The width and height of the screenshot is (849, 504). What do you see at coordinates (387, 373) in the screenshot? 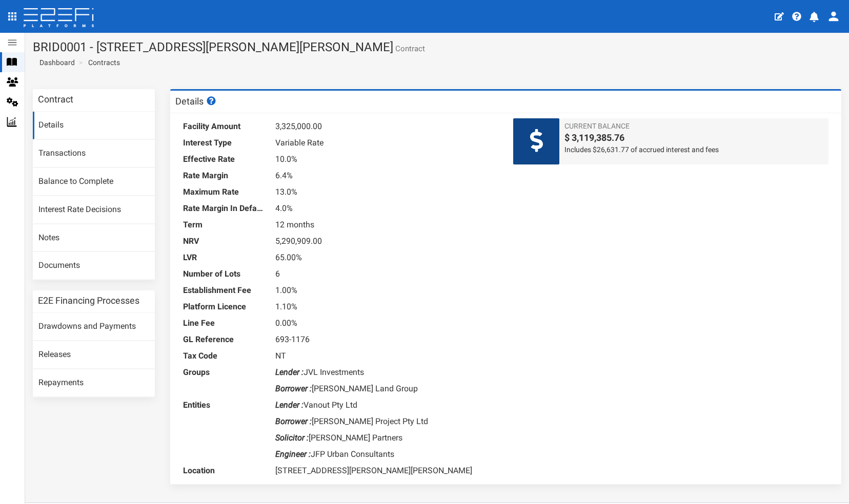
I see `dd: JVL Investments` at bounding box center [387, 373].